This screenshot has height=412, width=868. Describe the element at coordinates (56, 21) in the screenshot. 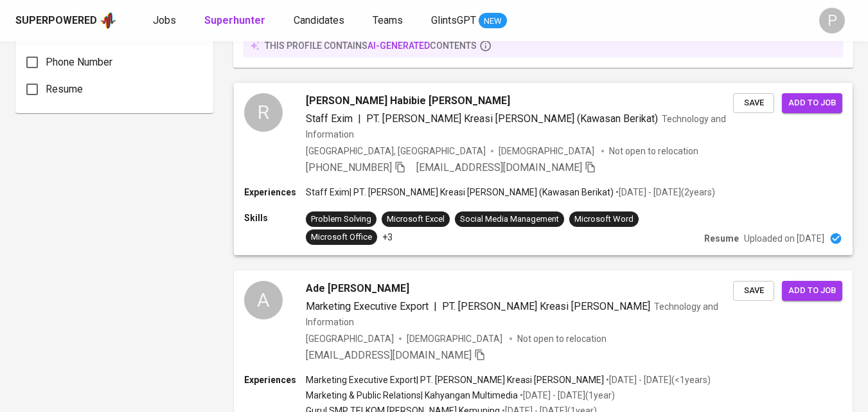

I see `div: Superpowered` at that location.